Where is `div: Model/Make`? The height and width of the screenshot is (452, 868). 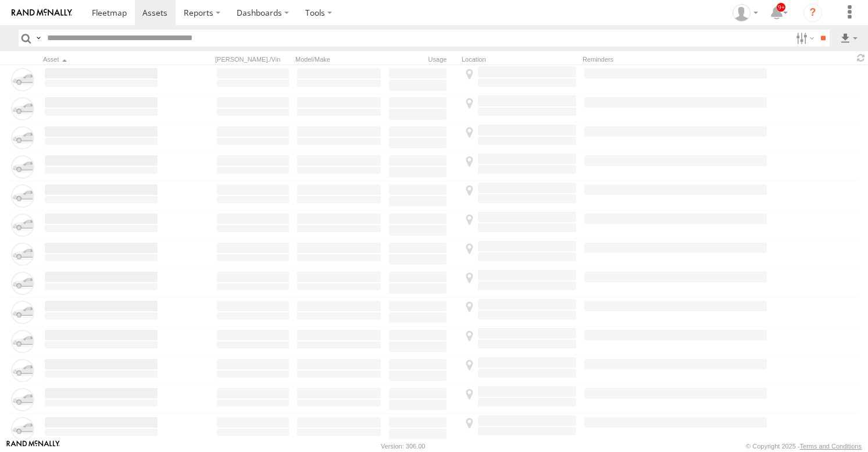 div: Model/Make is located at coordinates (339, 59).